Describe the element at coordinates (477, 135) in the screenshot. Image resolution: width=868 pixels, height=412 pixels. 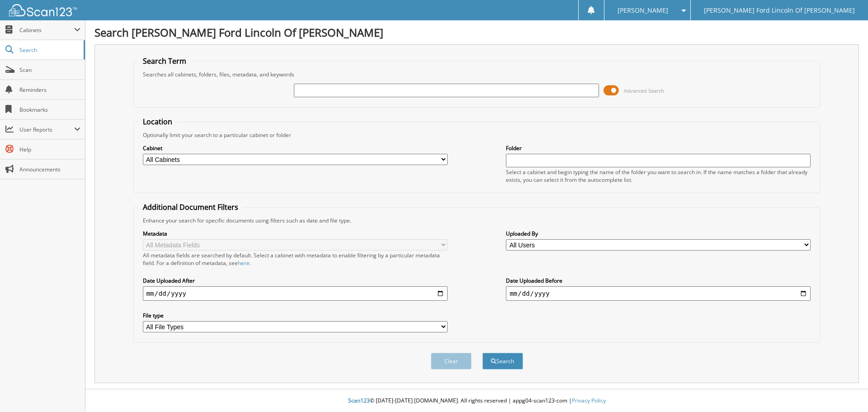
I see `div: Optionally limit your search to a particular cabinet or folder` at that location.